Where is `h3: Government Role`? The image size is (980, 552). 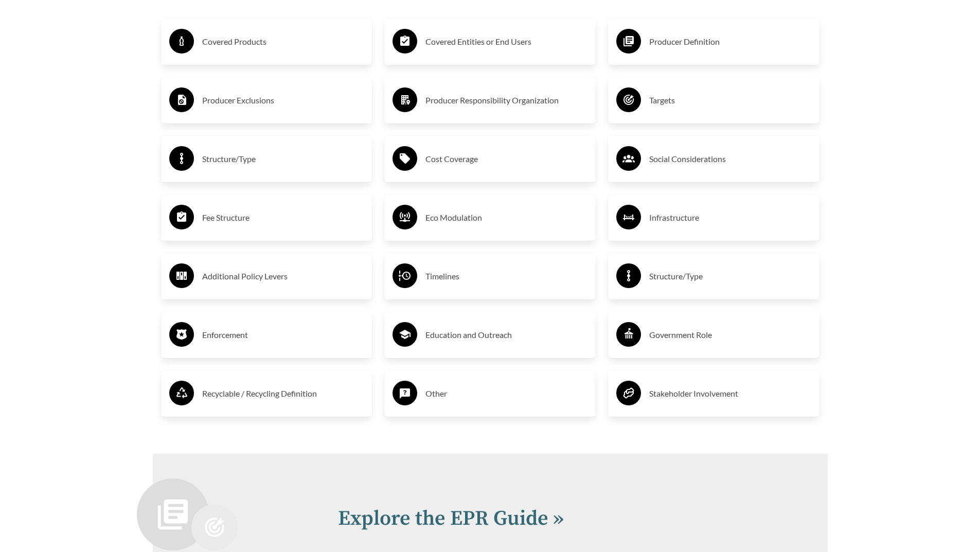 h3: Government Role is located at coordinates (730, 335).